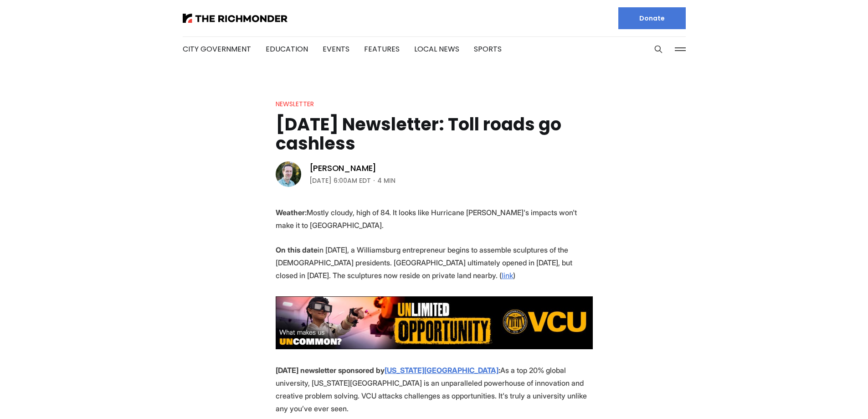  Describe the element at coordinates (287, 48) in the screenshot. I see `a: Education` at that location.